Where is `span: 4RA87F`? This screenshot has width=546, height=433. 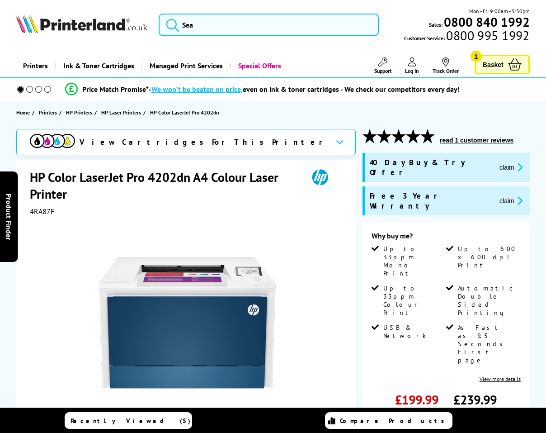 span: 4RA87F is located at coordinates (42, 211).